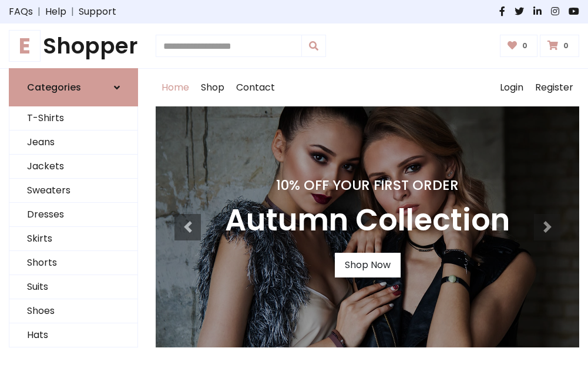 This screenshot has width=588, height=378. Describe the element at coordinates (175, 88) in the screenshot. I see `a: Home` at that location.